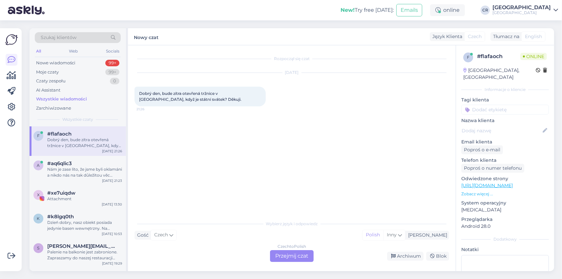 The height and width of the screenshot is (279, 562). I want to click on span: Online, so click(533, 56).